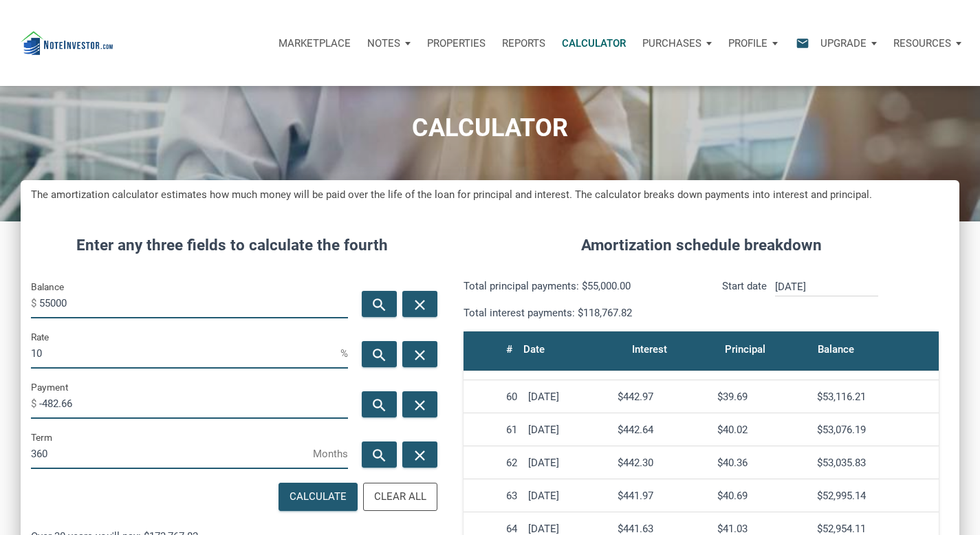 This screenshot has height=535, width=980. I want to click on img: NoteUnlimited, so click(67, 42).